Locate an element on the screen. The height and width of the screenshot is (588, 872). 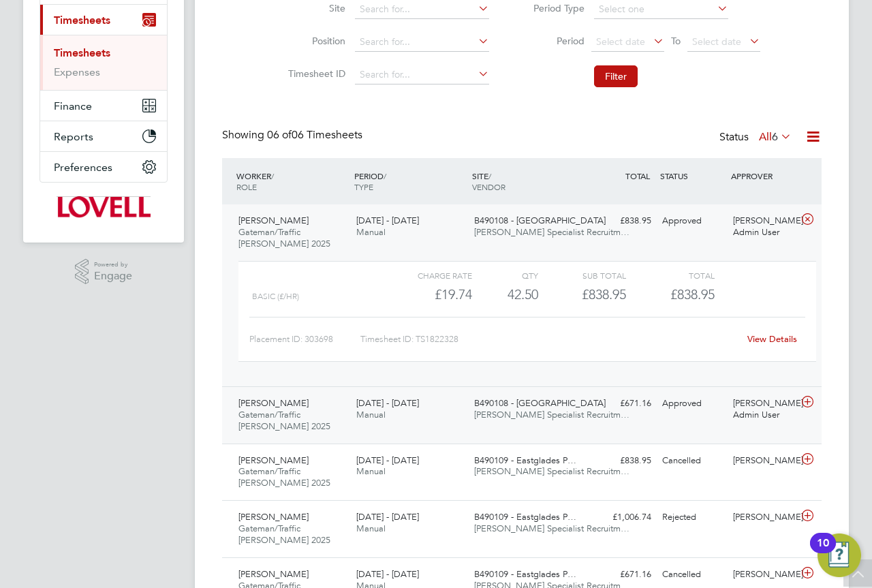
div: PERIOD is located at coordinates (410, 181).